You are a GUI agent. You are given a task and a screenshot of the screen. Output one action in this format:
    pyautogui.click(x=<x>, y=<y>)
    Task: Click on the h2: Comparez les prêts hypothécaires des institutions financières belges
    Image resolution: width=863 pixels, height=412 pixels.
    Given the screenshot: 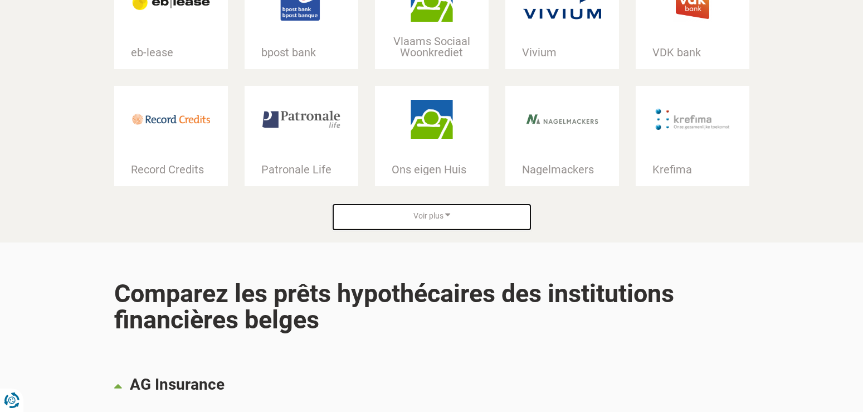 What is the action you would take?
    pyautogui.click(x=432, y=307)
    